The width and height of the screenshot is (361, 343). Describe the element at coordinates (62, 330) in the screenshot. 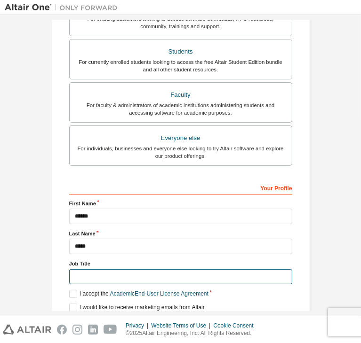

I see `img: facebook.svg` at that location.